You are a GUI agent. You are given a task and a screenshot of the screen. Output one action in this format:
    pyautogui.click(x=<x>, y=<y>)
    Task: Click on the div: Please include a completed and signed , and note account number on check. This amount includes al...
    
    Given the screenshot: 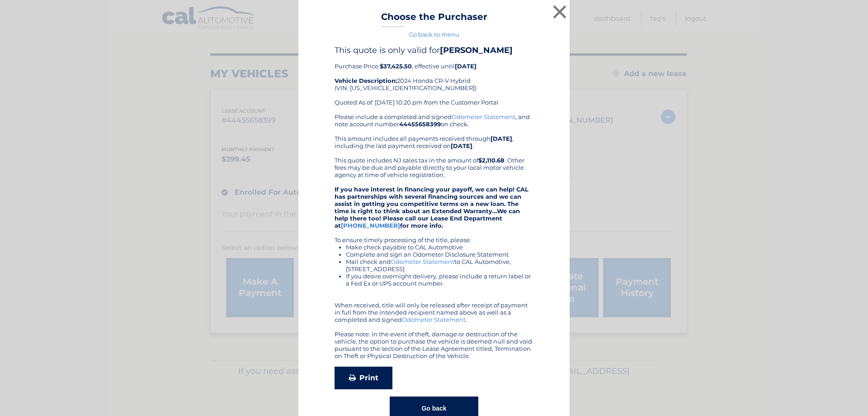 What is the action you would take?
    pyautogui.click(x=434, y=236)
    